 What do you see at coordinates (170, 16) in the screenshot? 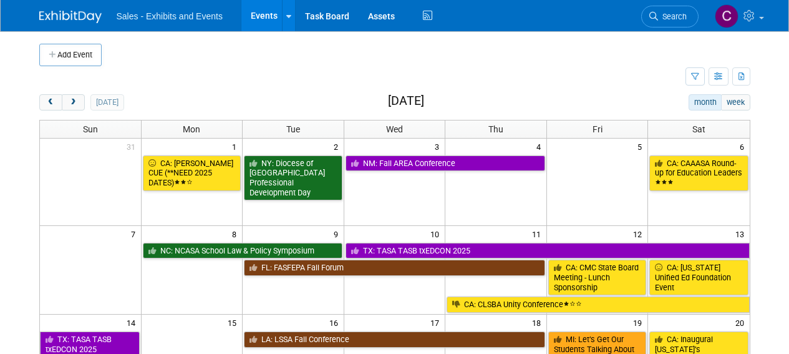
I see `span: Sales - Exhibits and Events` at bounding box center [170, 16].